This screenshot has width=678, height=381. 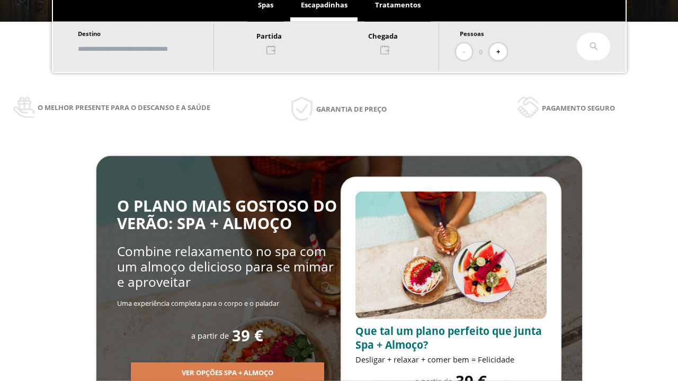 I want to click on span: Ver opções Spa + Almoço, so click(x=227, y=373).